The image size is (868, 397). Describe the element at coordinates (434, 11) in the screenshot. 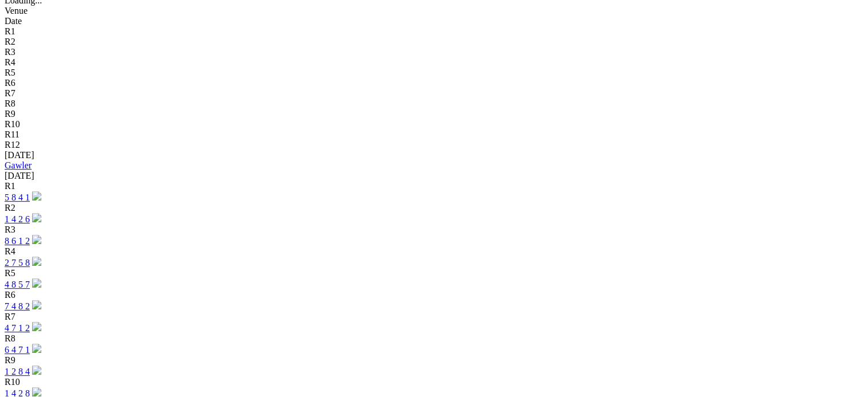

I see `div: Venue` at that location.